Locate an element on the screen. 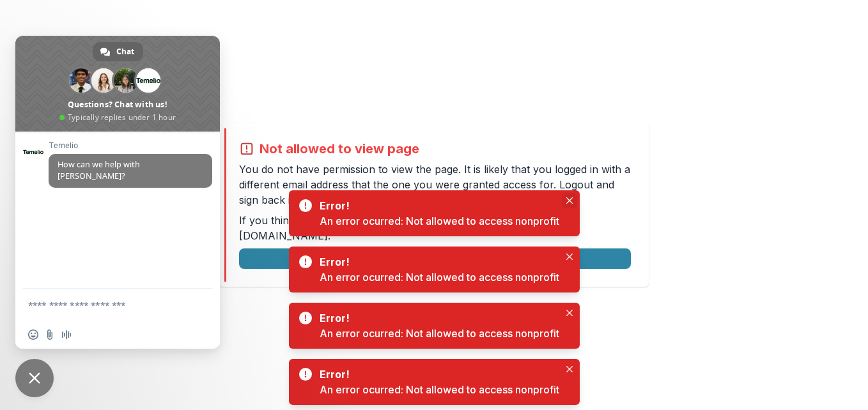  a: Chat is located at coordinates (118, 52).